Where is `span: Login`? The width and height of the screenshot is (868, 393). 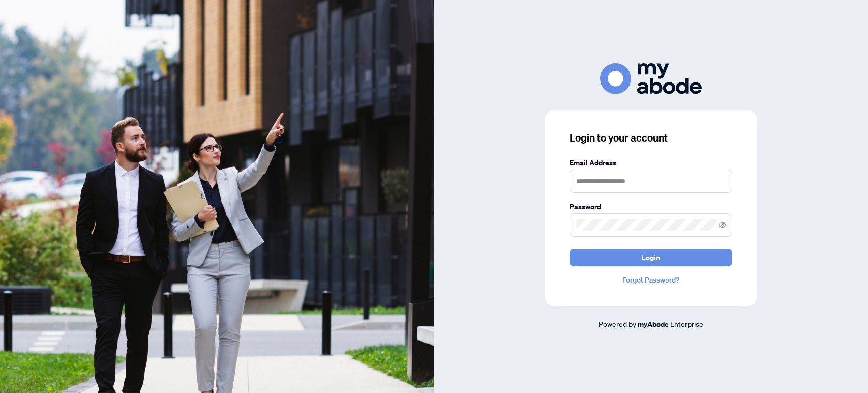 span: Login is located at coordinates (651, 257).